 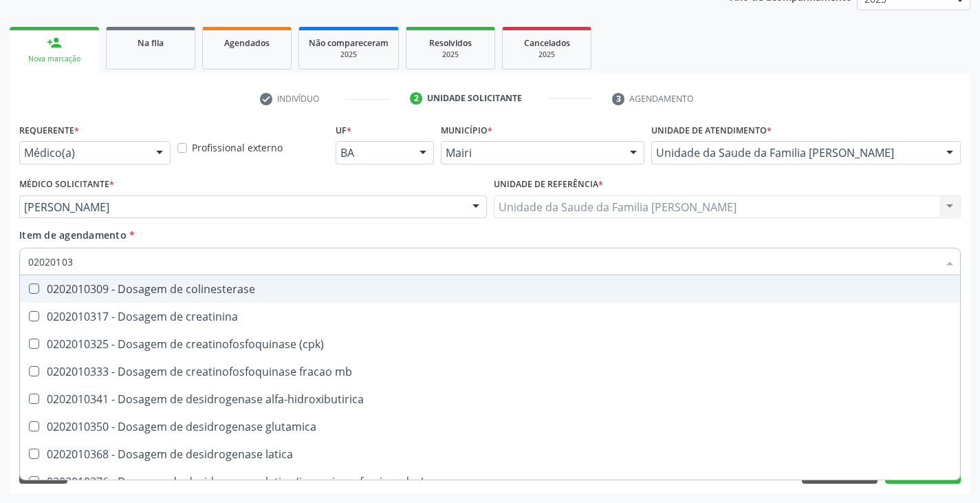 What do you see at coordinates (247, 43) in the screenshot?
I see `span: Agendados` at bounding box center [247, 43].